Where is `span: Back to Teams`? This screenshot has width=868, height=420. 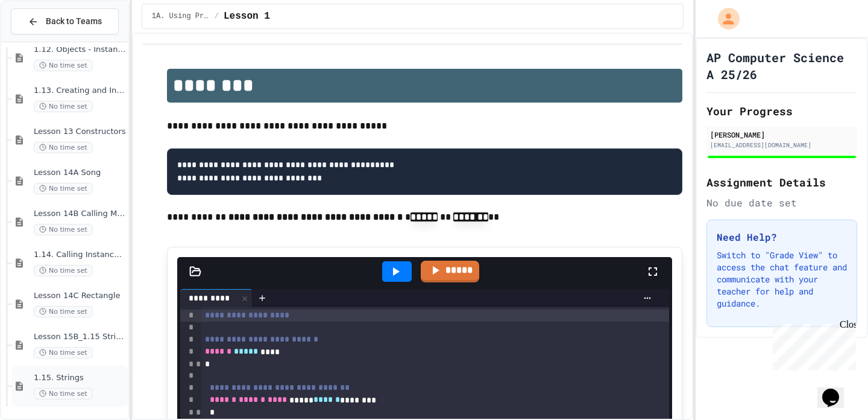 span: Back to Teams is located at coordinates (74, 21).